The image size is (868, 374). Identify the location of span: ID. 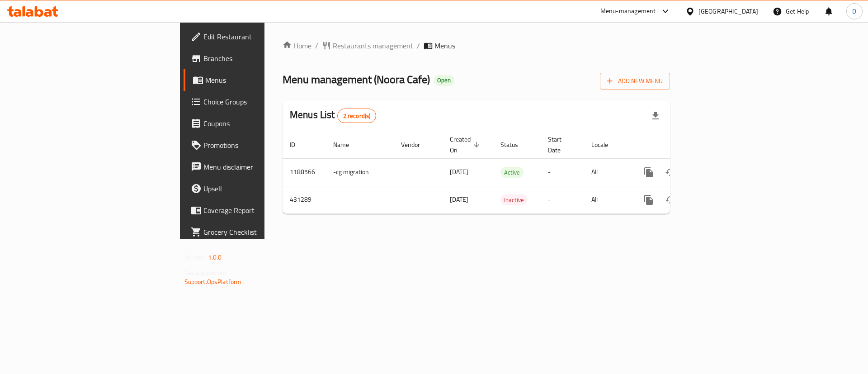
(298, 145).